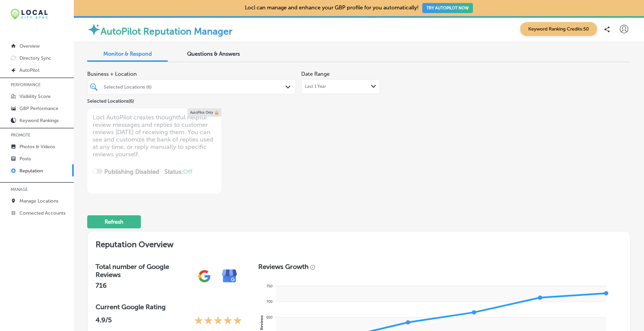  Describe the element at coordinates (167, 31) in the screenshot. I see `label: AutoPilot Reputation Manager` at that location.